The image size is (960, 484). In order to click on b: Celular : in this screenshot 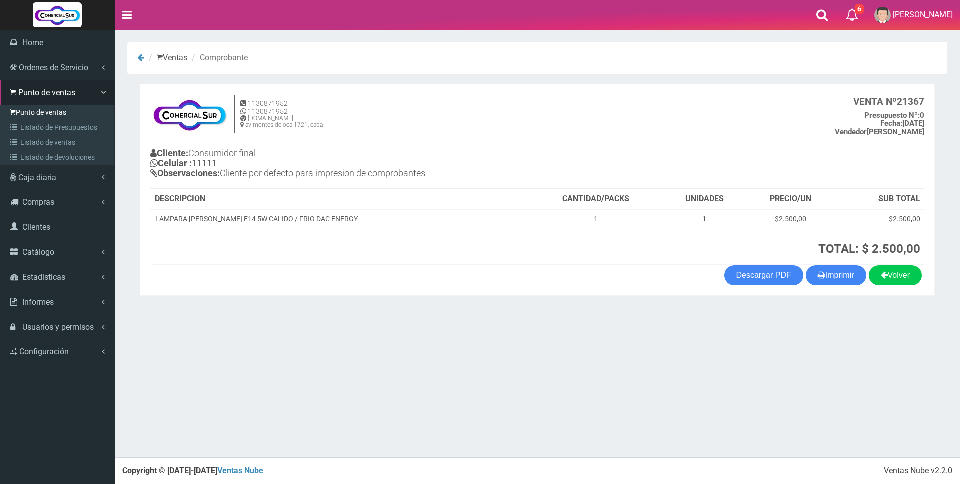, I will do `click(171, 163)`.